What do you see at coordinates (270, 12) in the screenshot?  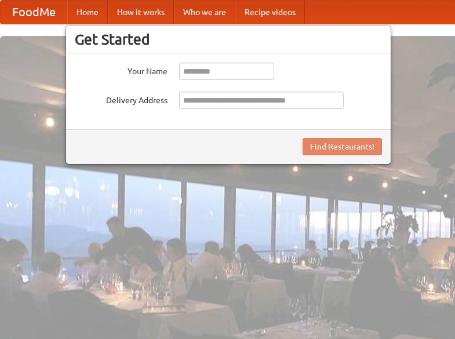 I see `a: Recipe videos` at bounding box center [270, 12].